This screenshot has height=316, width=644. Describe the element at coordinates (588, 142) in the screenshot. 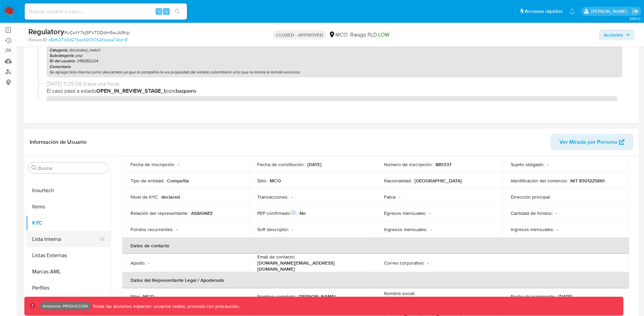

I see `span: Ver Mirada por Persona` at that location.